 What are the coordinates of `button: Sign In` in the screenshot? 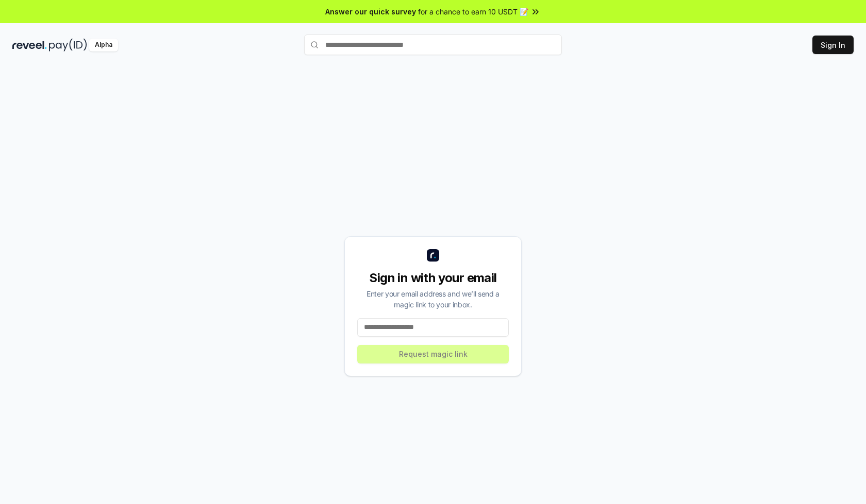 It's located at (833, 45).